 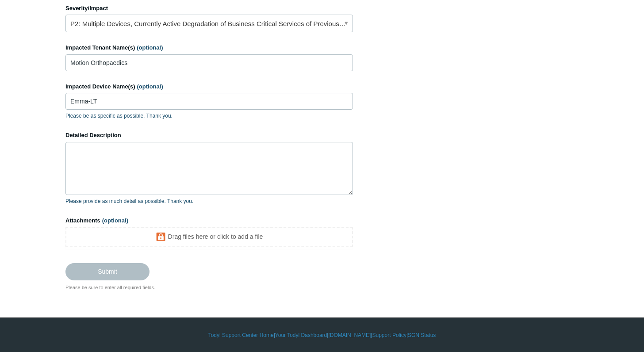 I want to click on label: Detailed Description, so click(x=209, y=135).